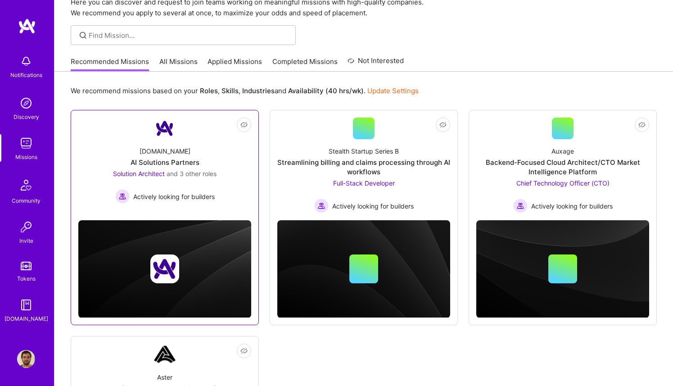 This screenshot has width=673, height=386. I want to click on i: icon SearchGrey, so click(83, 35).